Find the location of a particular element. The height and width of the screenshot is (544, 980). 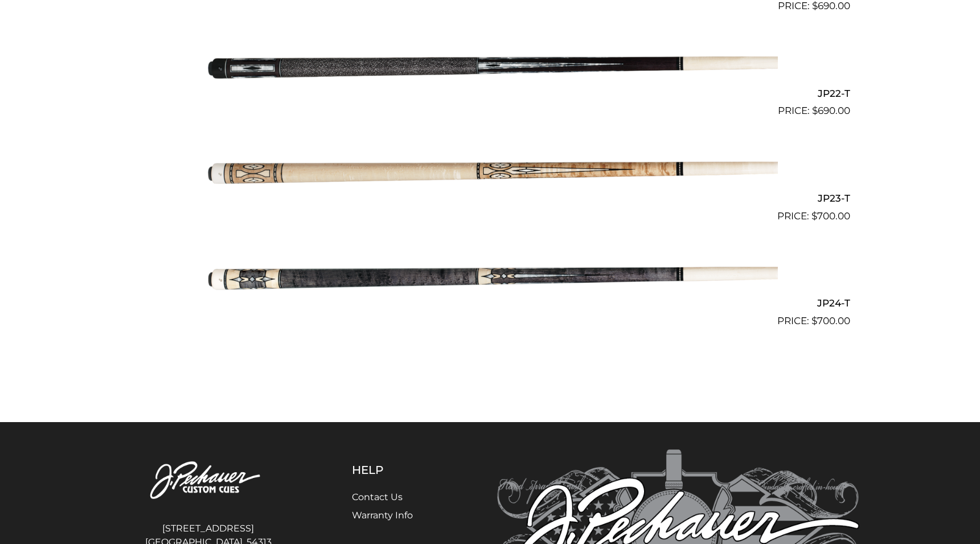

a: JP22-T $690.00 is located at coordinates (490, 68).